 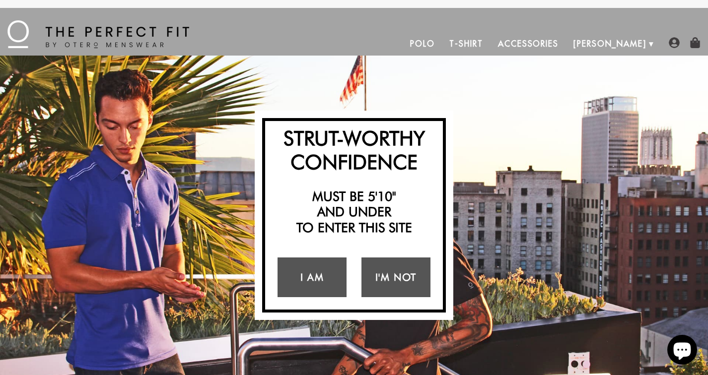 What do you see at coordinates (312, 278) in the screenshot?
I see `a: I Am` at bounding box center [312, 278].